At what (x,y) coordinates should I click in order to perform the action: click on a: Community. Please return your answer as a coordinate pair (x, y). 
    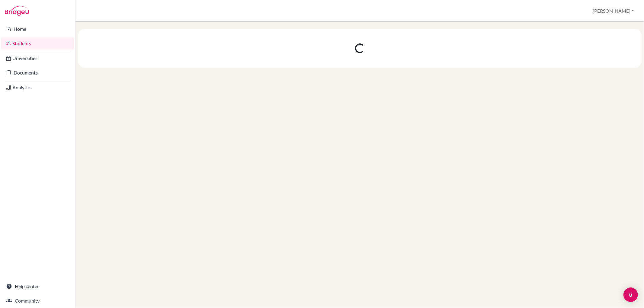
    Looking at the image, I should click on (38, 301).